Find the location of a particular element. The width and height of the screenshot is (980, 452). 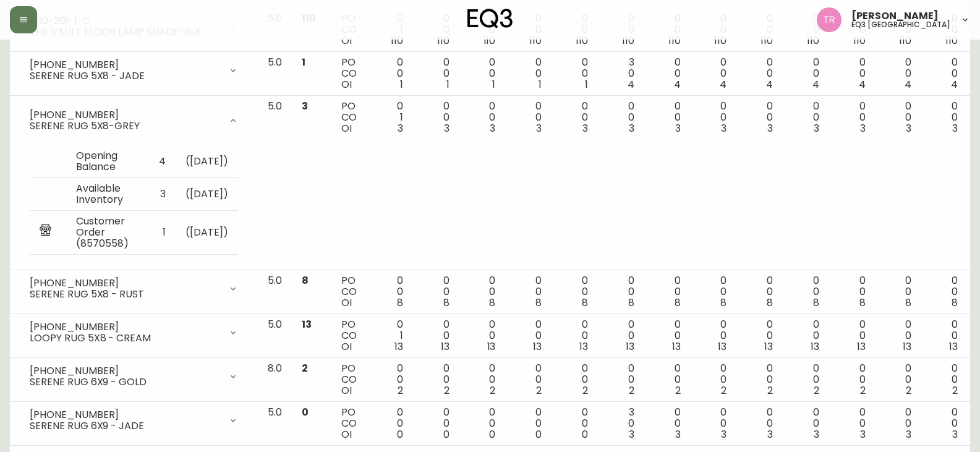

td: 1 is located at coordinates (162, 233).